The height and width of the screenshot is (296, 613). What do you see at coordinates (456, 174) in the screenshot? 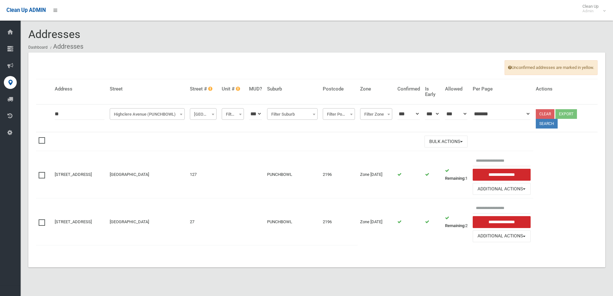
I see `td: 1` at bounding box center [456, 174].